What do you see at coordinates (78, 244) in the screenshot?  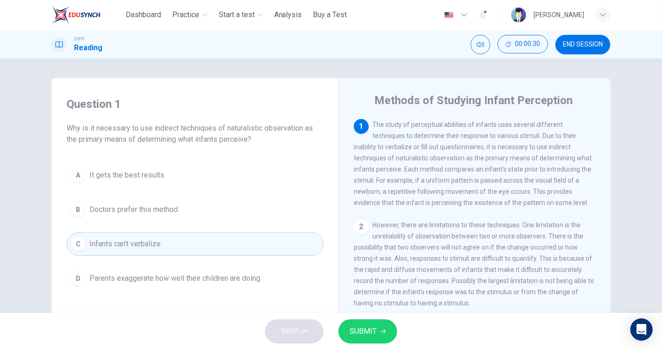 I see `div: C` at bounding box center [78, 244].